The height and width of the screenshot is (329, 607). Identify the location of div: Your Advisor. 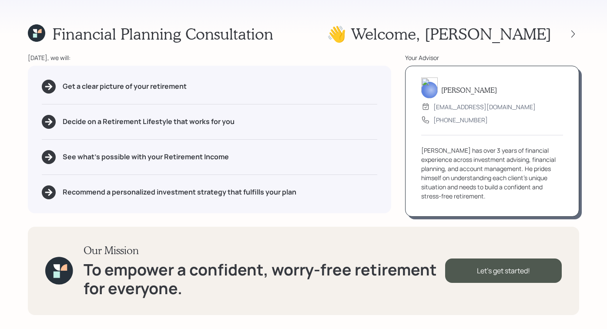
(493, 57).